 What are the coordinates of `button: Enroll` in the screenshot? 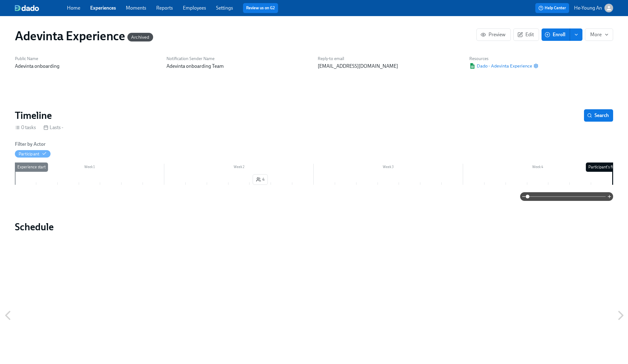 It's located at (556, 35).